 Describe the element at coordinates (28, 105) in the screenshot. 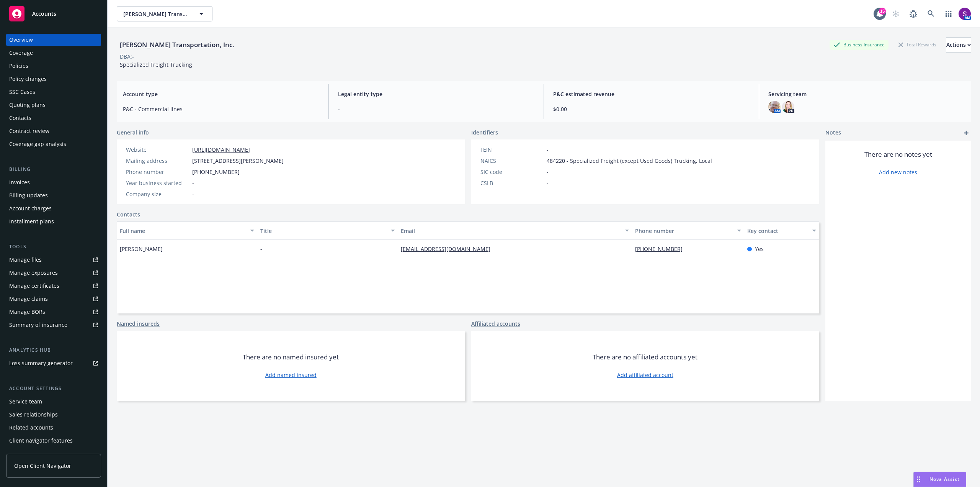

I see `div: Quoting plans` at that location.